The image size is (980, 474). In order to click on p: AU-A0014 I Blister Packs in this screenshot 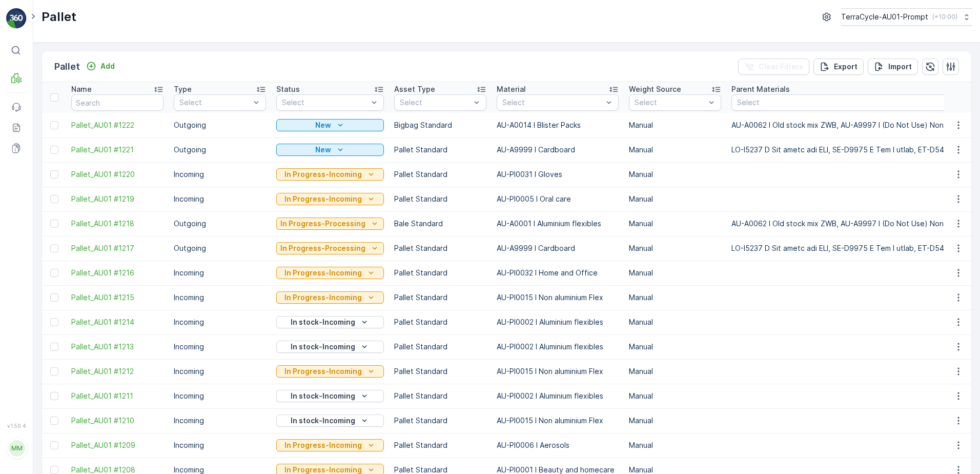, I will do `click(558, 125)`.